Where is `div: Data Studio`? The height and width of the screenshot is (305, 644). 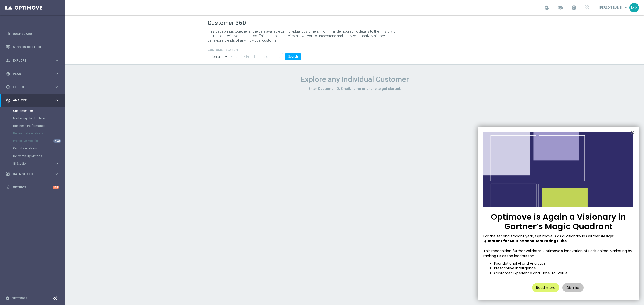
div: Data Studio is located at coordinates (30, 174).